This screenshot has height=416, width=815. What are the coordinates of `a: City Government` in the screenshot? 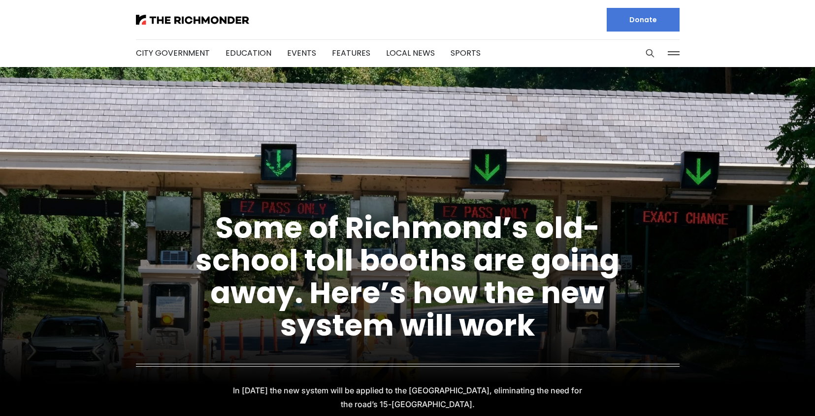 It's located at (173, 53).